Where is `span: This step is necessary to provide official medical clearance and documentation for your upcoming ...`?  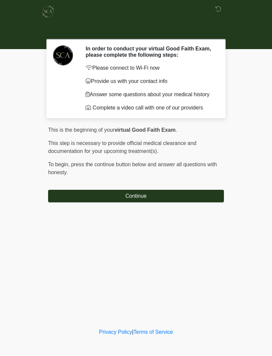
span: This step is necessary to provide official medical clearance and documentation for your upcoming ... is located at coordinates (122, 147).